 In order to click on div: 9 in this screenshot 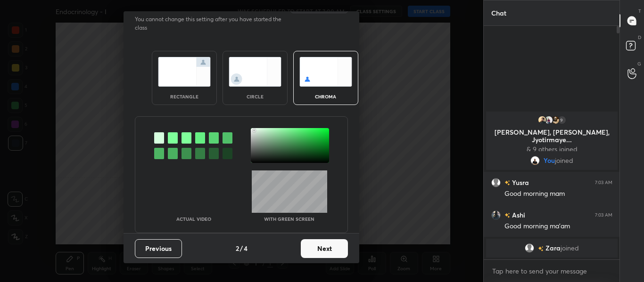, I will do `click(562, 120)`.